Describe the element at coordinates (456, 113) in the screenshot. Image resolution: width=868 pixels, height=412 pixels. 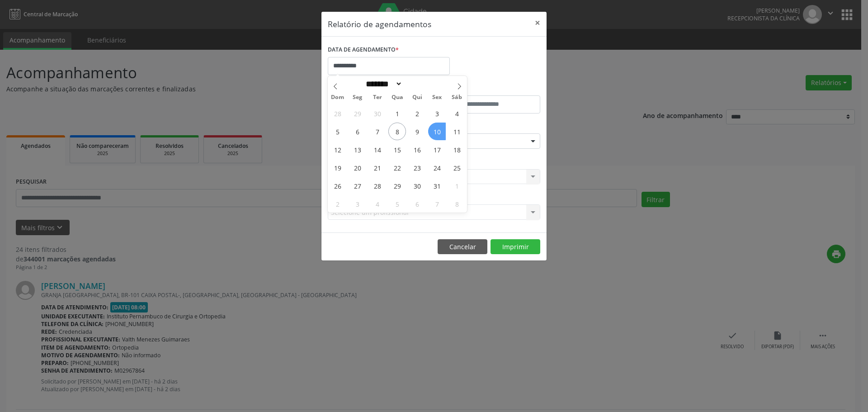
I see `span: Outubro 4, 2025` at that location.